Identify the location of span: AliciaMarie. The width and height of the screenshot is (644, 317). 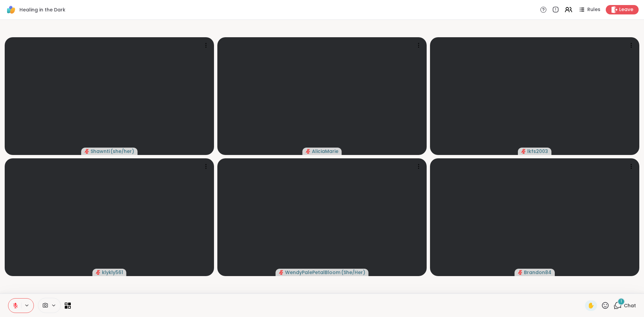
(325, 151).